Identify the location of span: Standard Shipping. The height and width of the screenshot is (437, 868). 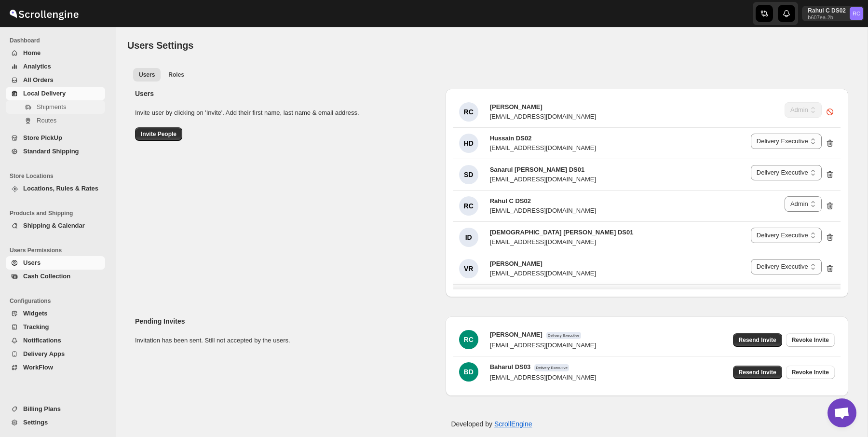
(51, 151).